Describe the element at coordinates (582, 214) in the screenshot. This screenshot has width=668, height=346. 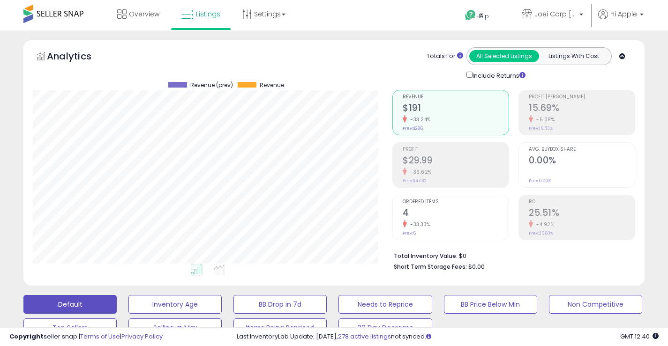
I see `h2: 25.51%` at that location.